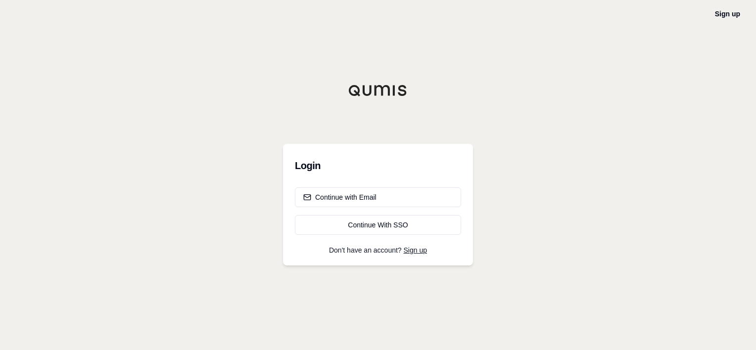 The width and height of the screenshot is (756, 350). What do you see at coordinates (340, 197) in the screenshot?
I see `div: Continue with Email` at bounding box center [340, 197].